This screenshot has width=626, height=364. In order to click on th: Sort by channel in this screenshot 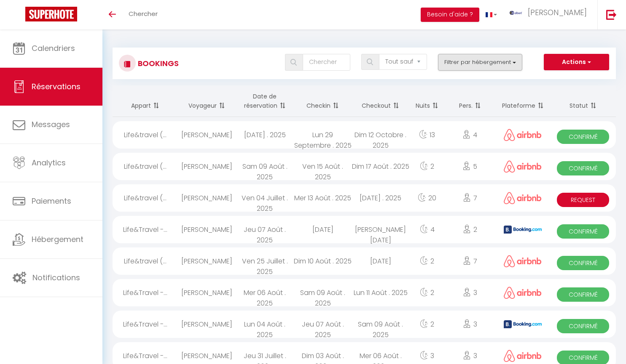, I will do `click(522, 101)`.